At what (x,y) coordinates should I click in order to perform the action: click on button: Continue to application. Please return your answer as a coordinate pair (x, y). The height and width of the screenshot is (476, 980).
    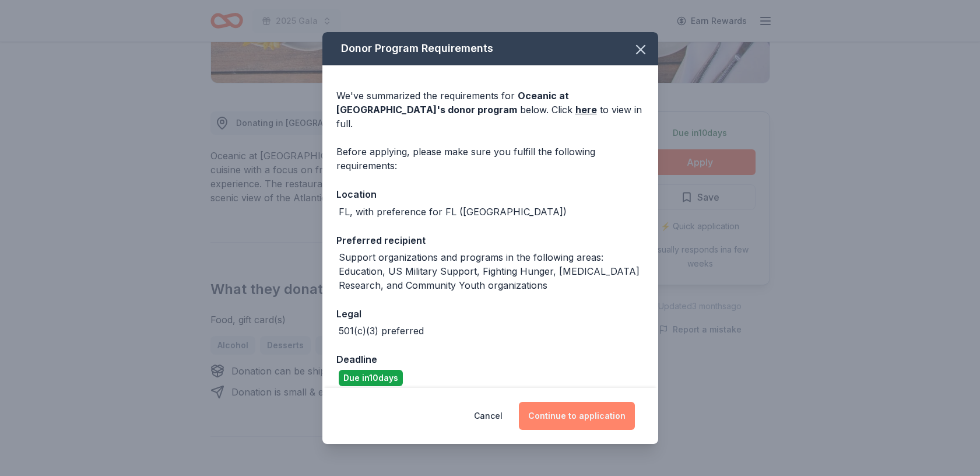
    Looking at the image, I should click on (577, 416).